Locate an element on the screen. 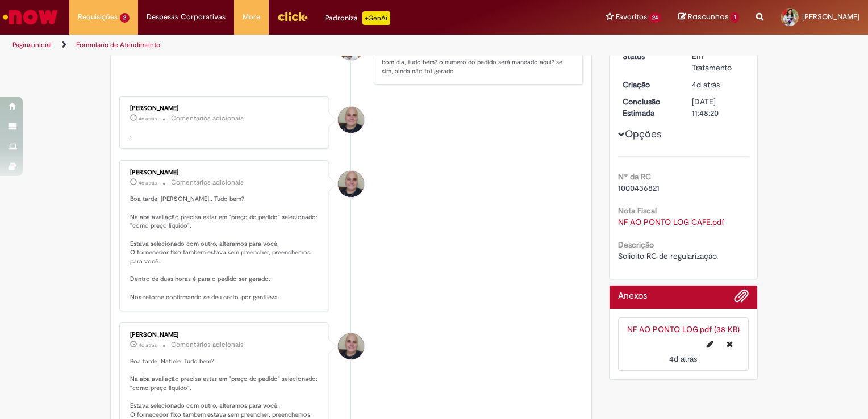 Image resolution: width=868 pixels, height=419 pixels. time: 26/09/2025 15:53:25 is located at coordinates (147, 345).